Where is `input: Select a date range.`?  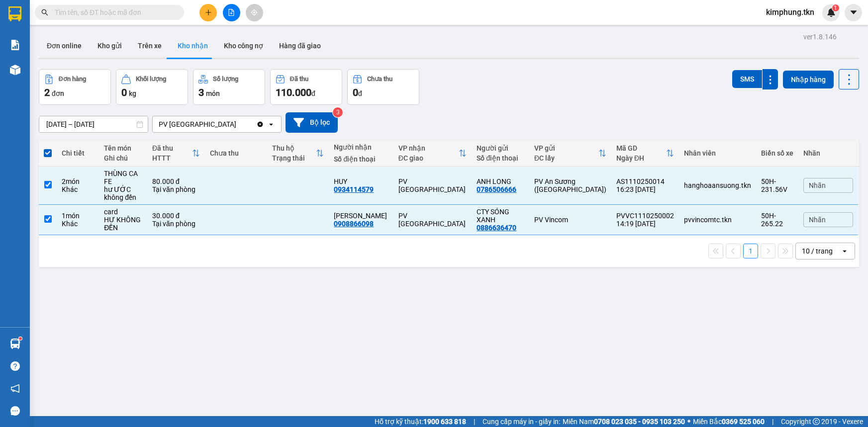 input: Select a date range. is located at coordinates (93, 124).